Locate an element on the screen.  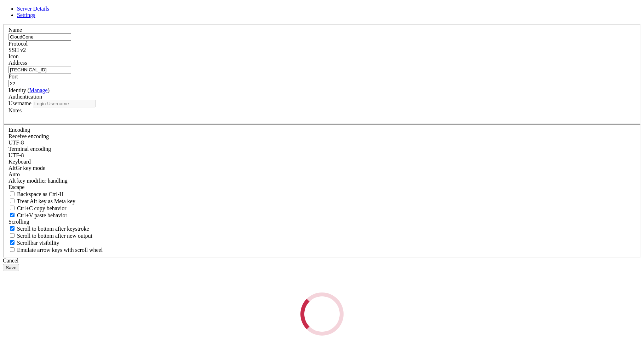
input: Port Number is located at coordinates (40, 83).